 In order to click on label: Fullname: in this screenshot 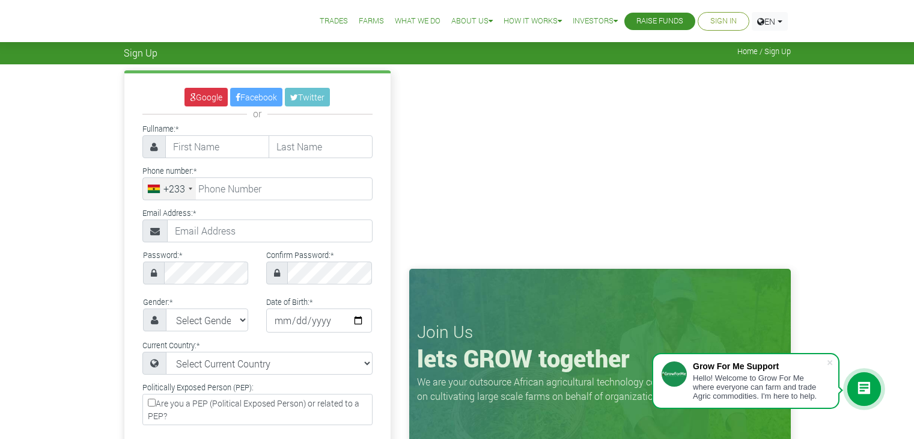, I will do `click(160, 129)`.